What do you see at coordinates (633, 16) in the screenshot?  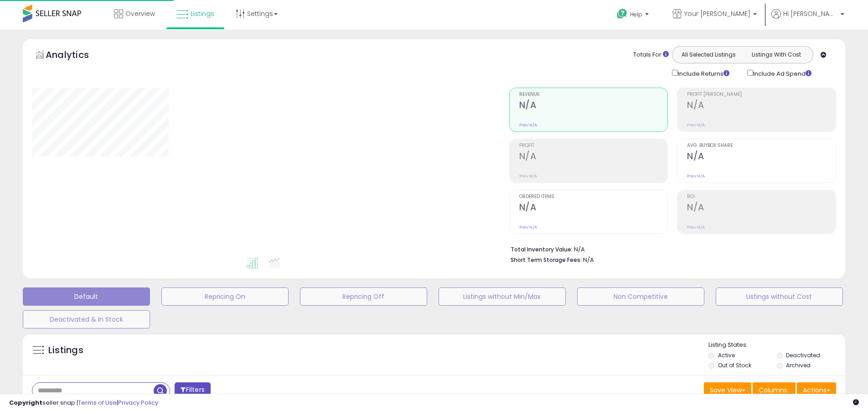 I see `a: Help` at bounding box center [633, 16].